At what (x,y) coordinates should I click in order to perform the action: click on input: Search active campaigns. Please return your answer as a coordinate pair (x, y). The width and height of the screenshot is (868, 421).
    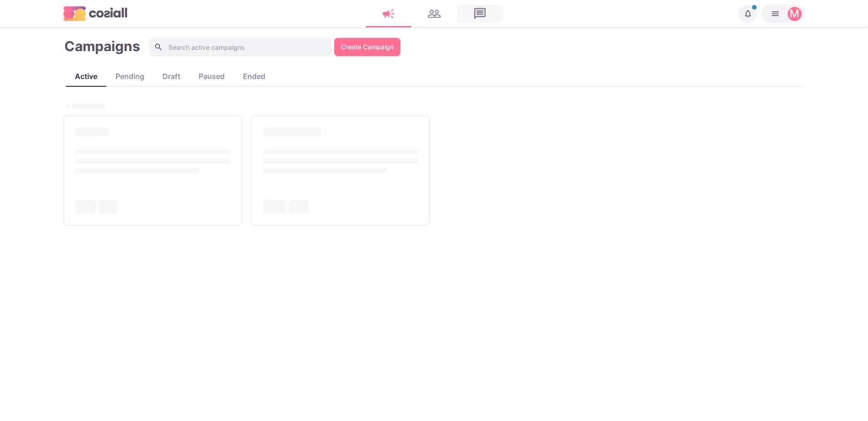
    Looking at the image, I should click on (241, 47).